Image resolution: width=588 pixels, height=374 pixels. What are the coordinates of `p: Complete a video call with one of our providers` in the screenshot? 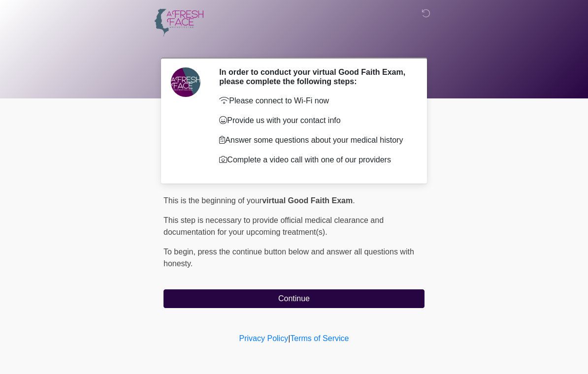 It's located at (314, 160).